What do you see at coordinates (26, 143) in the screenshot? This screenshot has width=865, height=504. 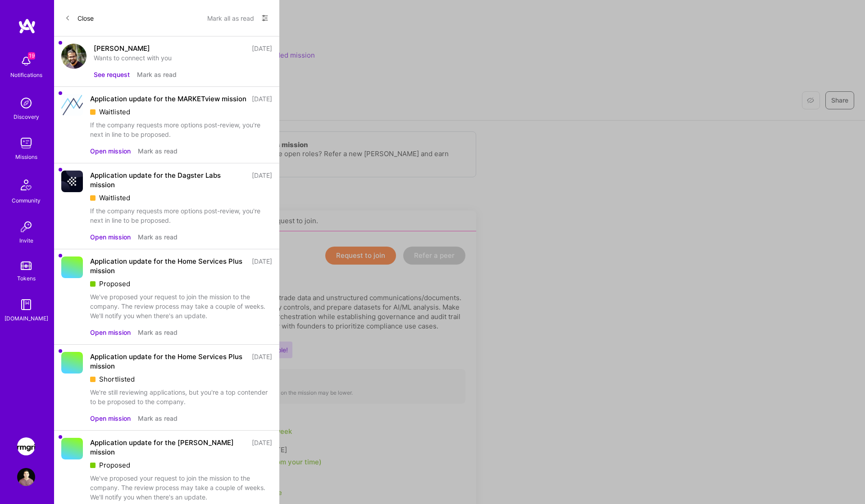 I see `img: teamwork` at bounding box center [26, 143].